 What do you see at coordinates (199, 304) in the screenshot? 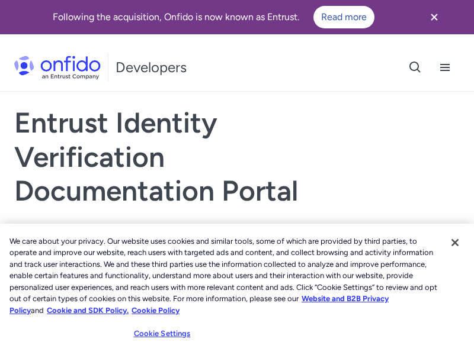
I see `a: More information about our cookie policy., opens in a new tab` at bounding box center [199, 304].